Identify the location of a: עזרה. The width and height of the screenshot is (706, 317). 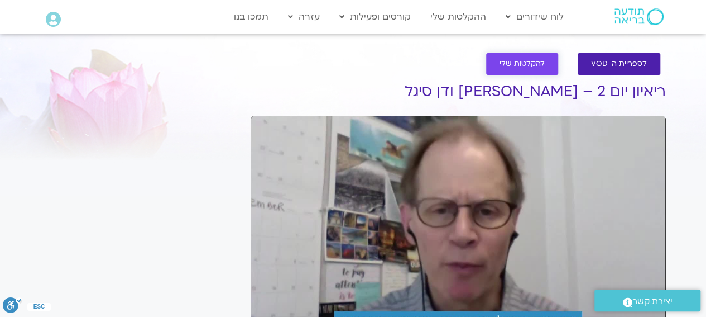
(304, 17).